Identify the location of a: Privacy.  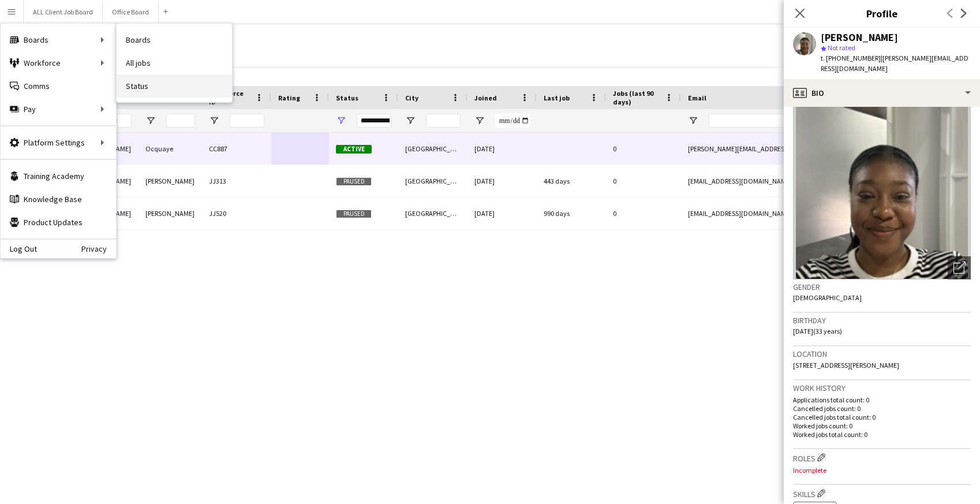
(99, 249).